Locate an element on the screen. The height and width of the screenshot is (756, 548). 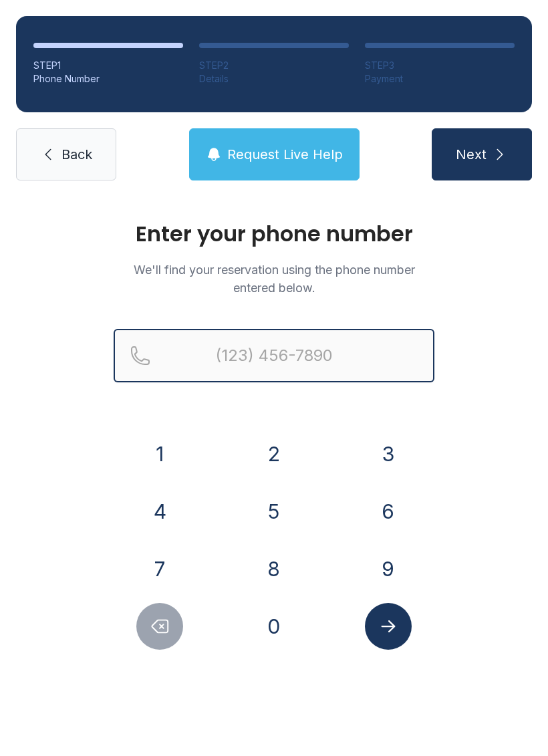
div: STEP 1 is located at coordinates (109, 66).